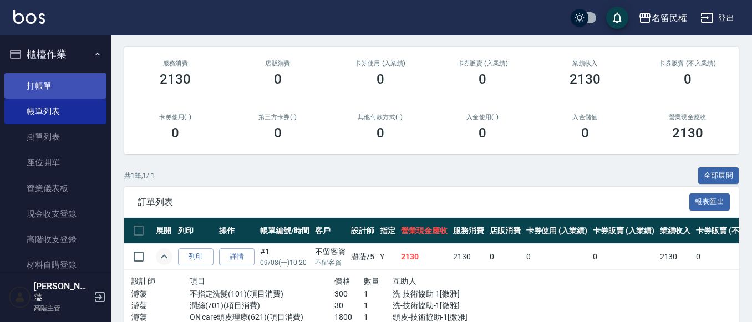  I want to click on span: 數量, so click(372, 281).